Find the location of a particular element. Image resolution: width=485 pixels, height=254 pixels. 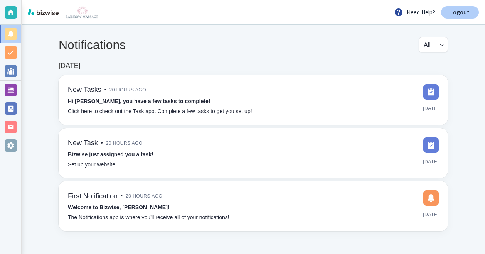

div: All is located at coordinates (433, 45).